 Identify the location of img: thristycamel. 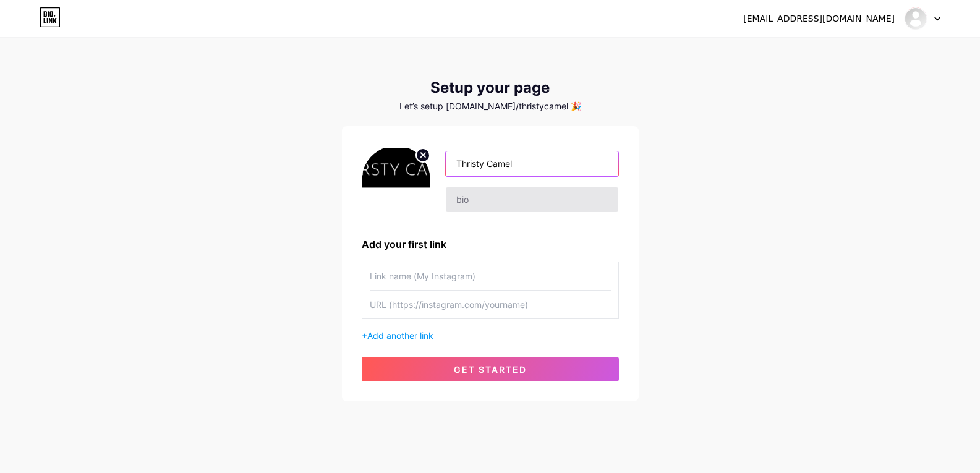
(916, 19).